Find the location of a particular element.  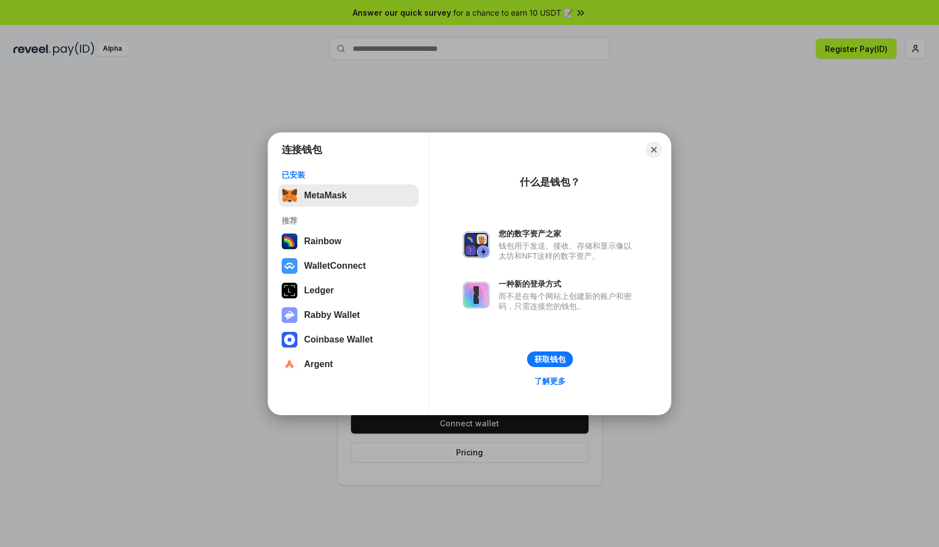

div: 一种新的登录方式 is located at coordinates (568, 284).